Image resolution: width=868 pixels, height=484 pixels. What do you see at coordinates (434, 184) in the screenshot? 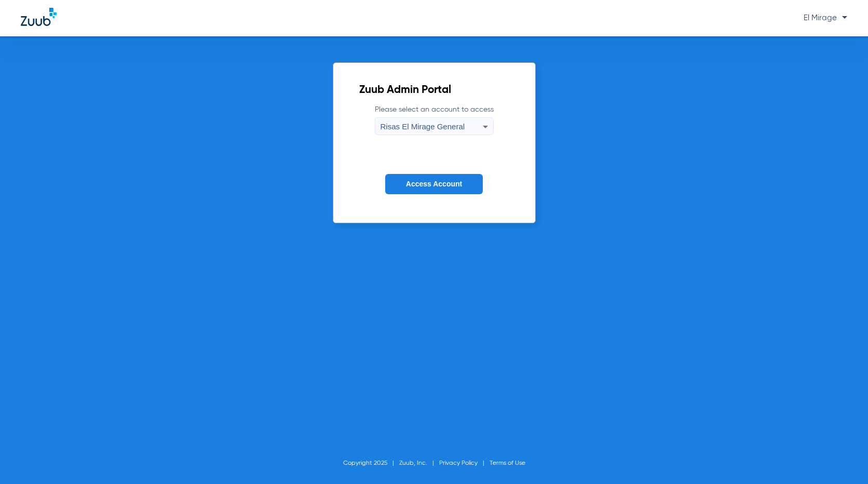
I see `span: Access Account` at bounding box center [434, 184].